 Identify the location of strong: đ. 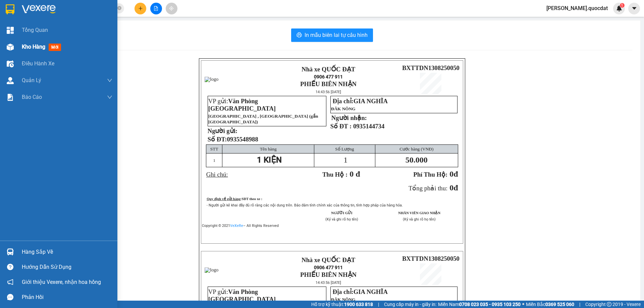
(435, 174).